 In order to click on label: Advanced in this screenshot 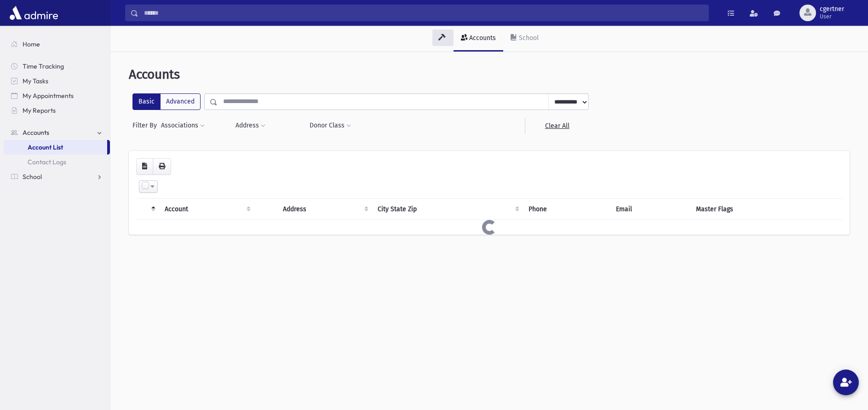, I will do `click(180, 102)`.